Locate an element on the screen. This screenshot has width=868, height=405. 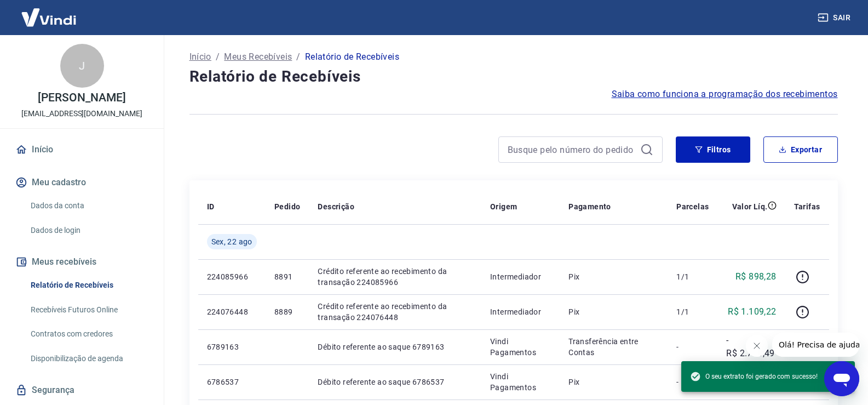
p: Débito referente ao saque 6789163 is located at coordinates (395, 347).